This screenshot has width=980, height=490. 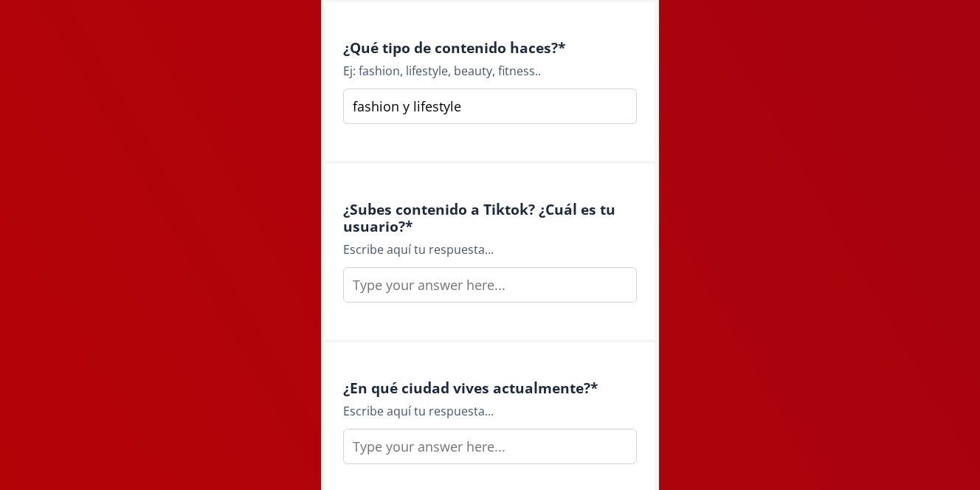 What do you see at coordinates (490, 218) in the screenshot?
I see `h4: ¿Subes contenido a Tiktok? ¿Cuál es tu usuario? *` at bounding box center [490, 218].